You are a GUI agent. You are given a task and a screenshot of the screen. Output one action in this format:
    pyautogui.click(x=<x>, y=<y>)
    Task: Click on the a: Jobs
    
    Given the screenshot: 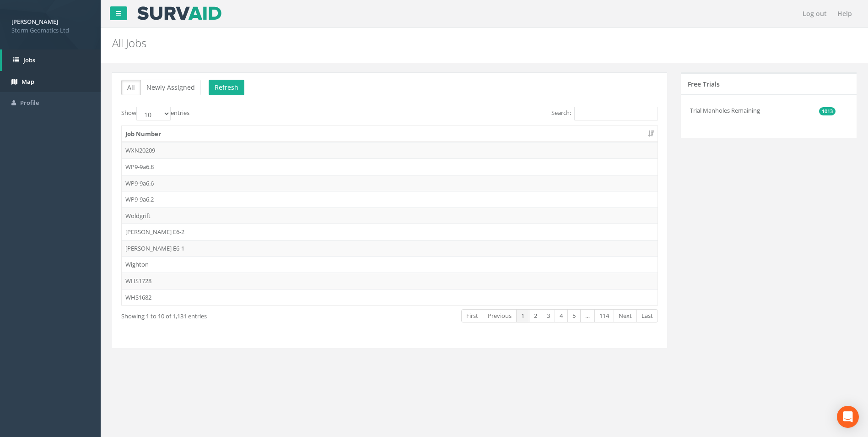 What is the action you would take?
    pyautogui.click(x=51, y=60)
    